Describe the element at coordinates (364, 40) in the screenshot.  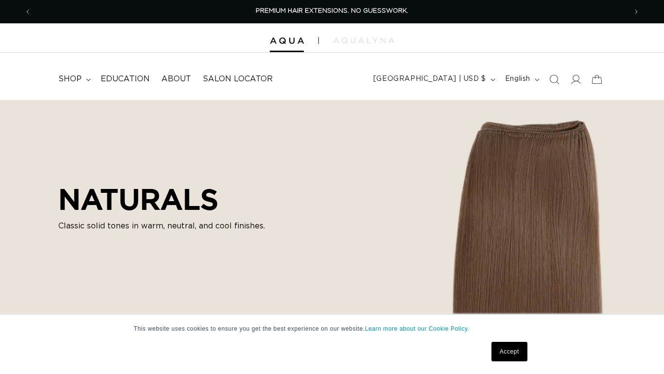
I see `img: aqualyna.com` at that location.